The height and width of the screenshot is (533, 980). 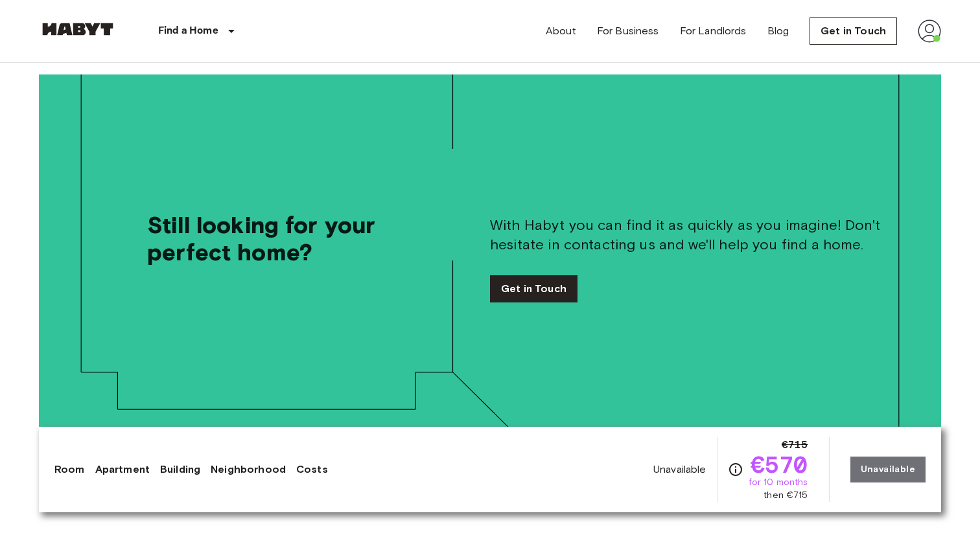 What do you see at coordinates (786, 496) in the screenshot?
I see `span: then €715` at bounding box center [786, 496].